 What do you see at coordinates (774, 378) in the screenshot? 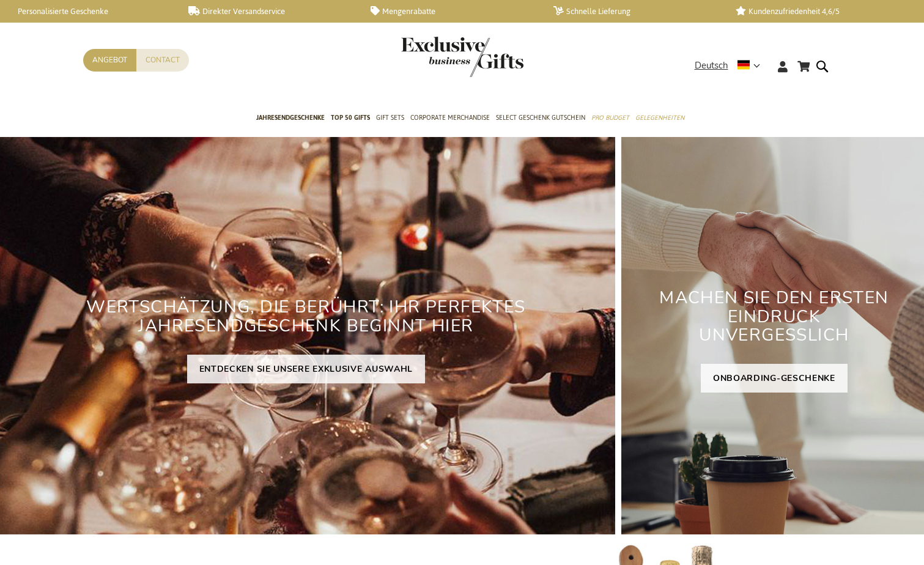
I see `a: ONBOARDING-GESCHENKE` at bounding box center [774, 378].